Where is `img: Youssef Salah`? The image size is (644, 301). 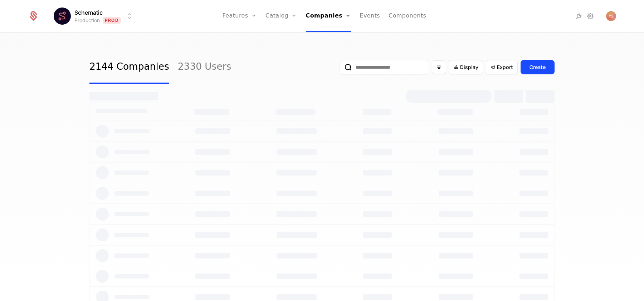
img: Youssef Salah is located at coordinates (611, 16).